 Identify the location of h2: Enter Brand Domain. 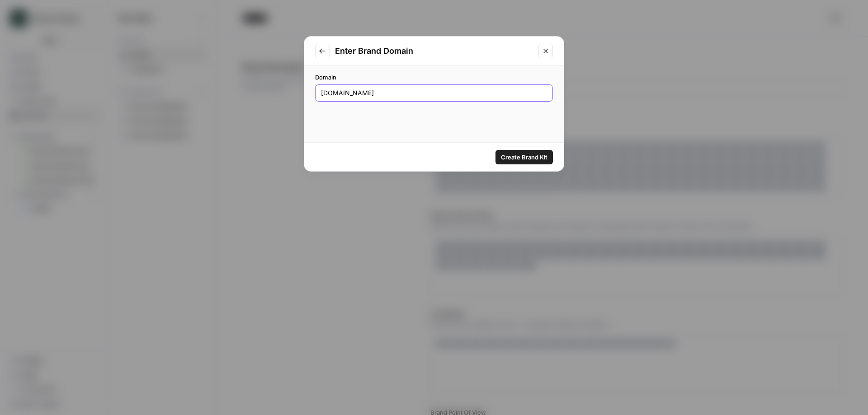
(434, 51).